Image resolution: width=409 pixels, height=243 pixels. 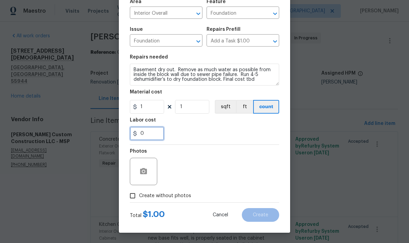 What do you see at coordinates (220, 215) in the screenshot?
I see `button: Cancel` at bounding box center [220, 215].